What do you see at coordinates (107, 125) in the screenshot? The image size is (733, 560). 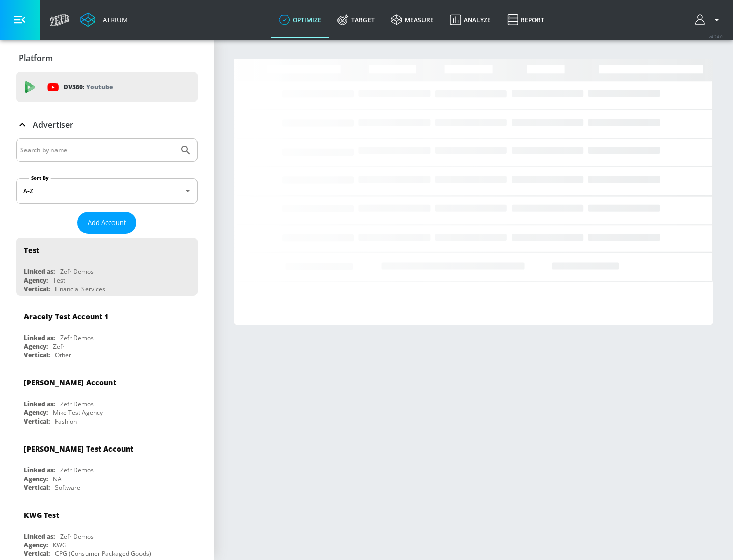 I see `div: Advertiser` at bounding box center [107, 125].